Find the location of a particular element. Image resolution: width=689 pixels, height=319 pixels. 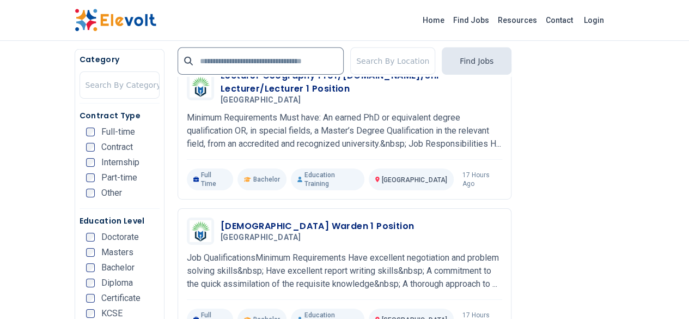

p: Job QualificationsMinimum Requirements Have excellent negotiation and problem solving skills&nbsp... is located at coordinates (344, 271).